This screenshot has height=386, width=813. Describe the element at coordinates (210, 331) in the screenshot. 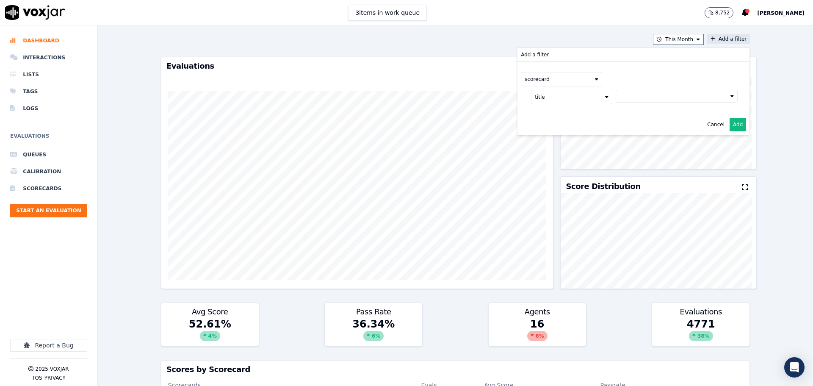

I see `div: 52.61 %` at that location.